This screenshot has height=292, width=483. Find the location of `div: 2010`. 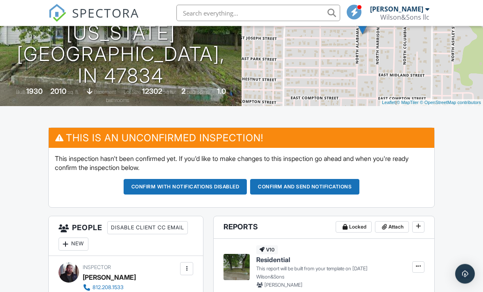

div: 2010 is located at coordinates (58, 91).